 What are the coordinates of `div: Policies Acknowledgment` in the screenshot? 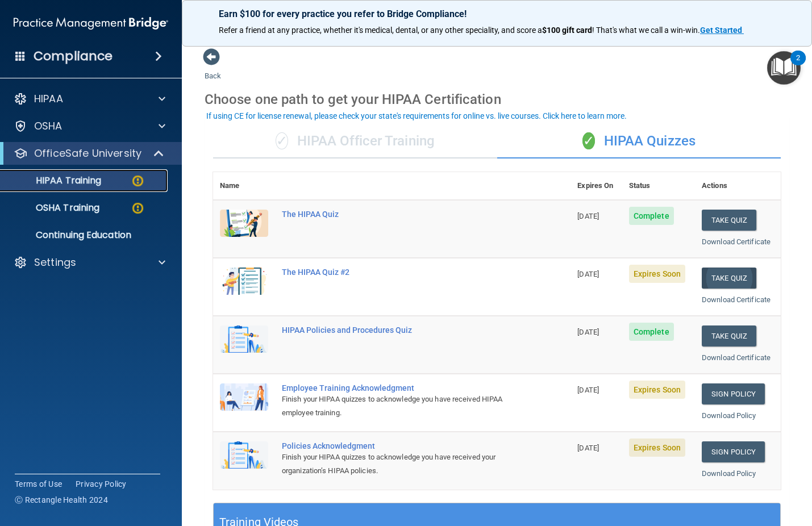 It's located at (397, 446).